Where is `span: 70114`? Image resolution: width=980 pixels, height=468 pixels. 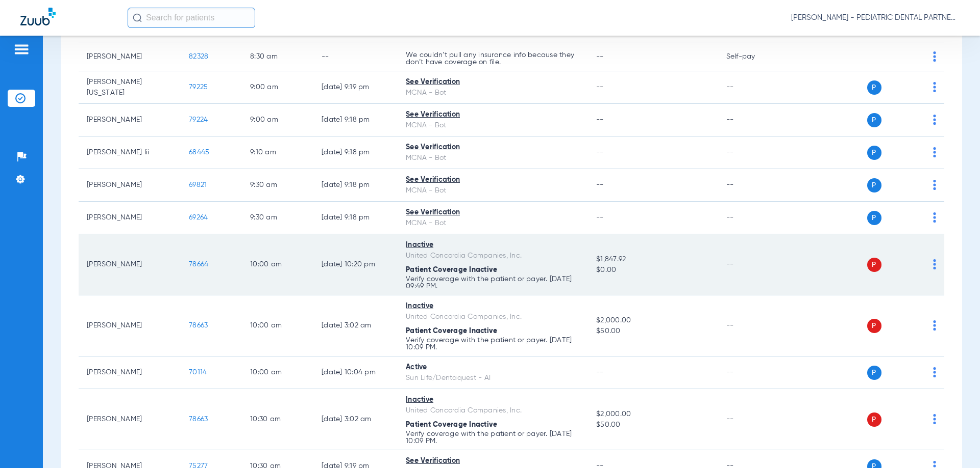 span: 70114 is located at coordinates (198, 373).